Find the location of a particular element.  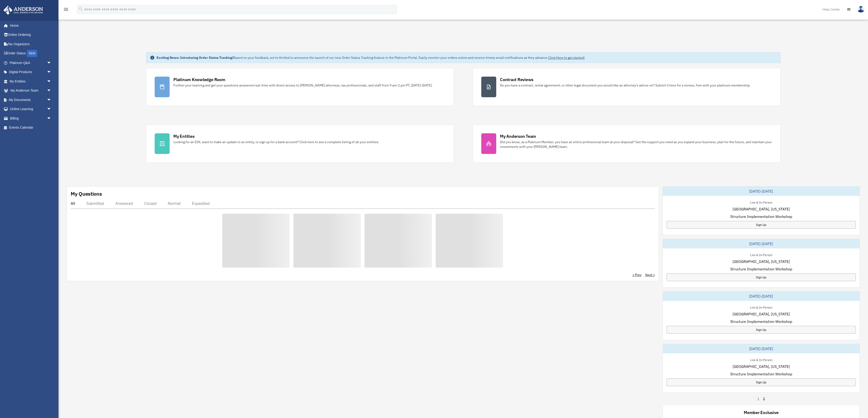

a: Billingarrow_drop_down is located at coordinates (31, 118).